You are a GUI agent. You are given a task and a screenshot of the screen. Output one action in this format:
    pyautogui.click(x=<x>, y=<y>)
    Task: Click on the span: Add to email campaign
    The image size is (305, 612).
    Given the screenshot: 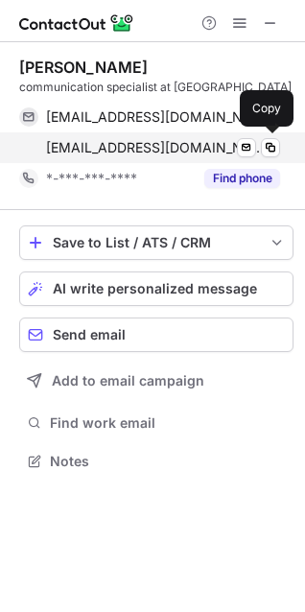 What is the action you would take?
    pyautogui.click(x=128, y=381)
    